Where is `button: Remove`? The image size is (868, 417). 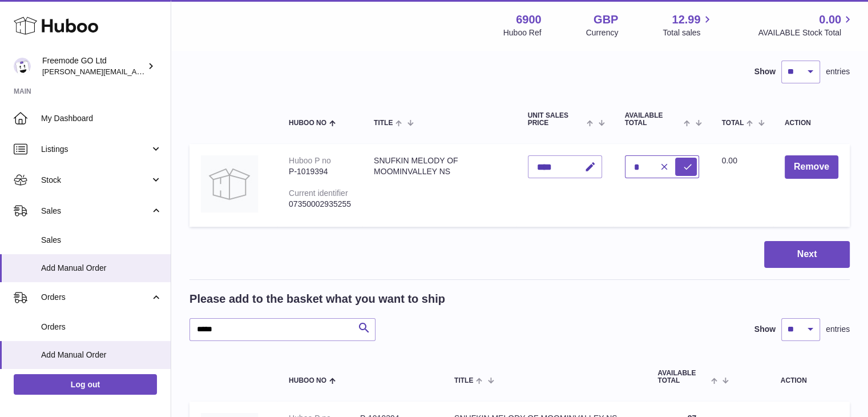
button: Remove is located at coordinates (812, 167).